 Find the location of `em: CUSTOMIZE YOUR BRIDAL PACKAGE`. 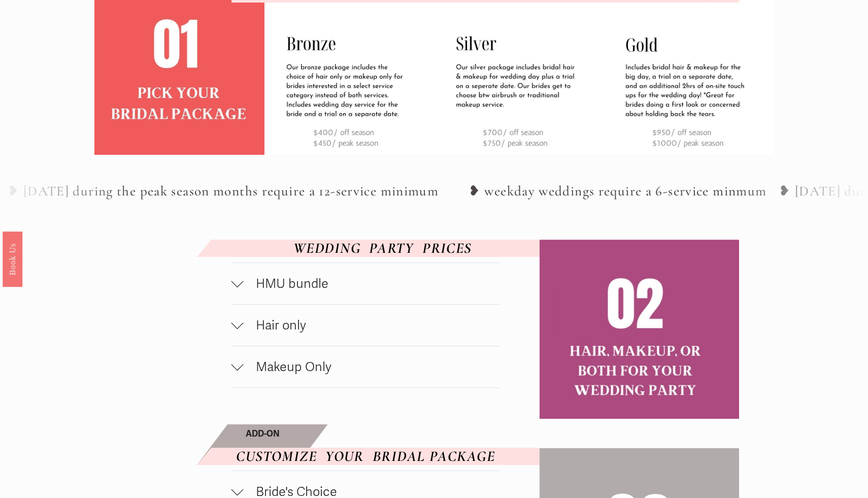

em: CUSTOMIZE YOUR BRIDAL PACKAGE is located at coordinates (366, 455).